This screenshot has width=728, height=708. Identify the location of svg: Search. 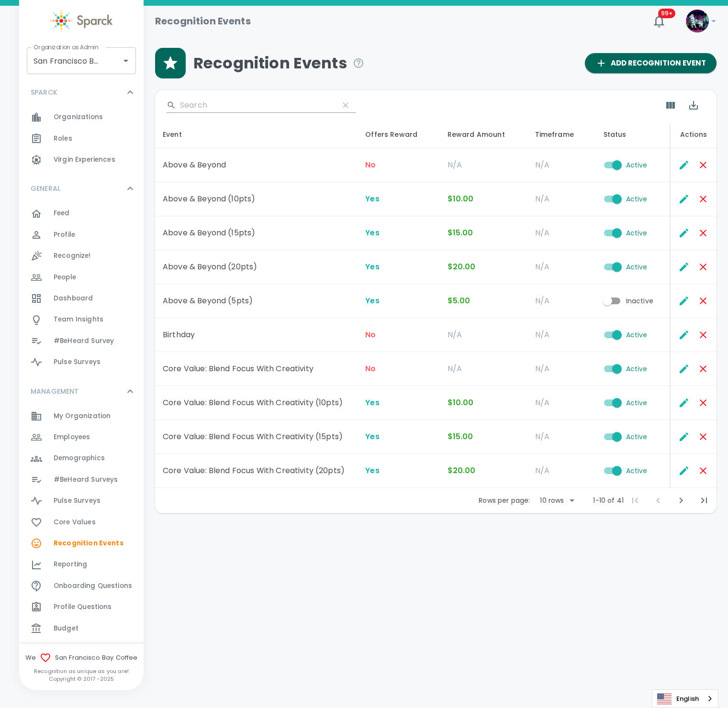
(172, 105).